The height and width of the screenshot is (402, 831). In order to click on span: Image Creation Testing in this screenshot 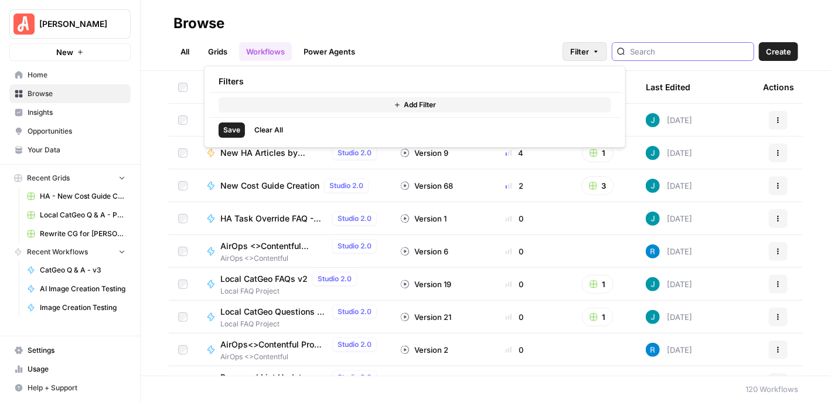, I will do `click(83, 308)`.